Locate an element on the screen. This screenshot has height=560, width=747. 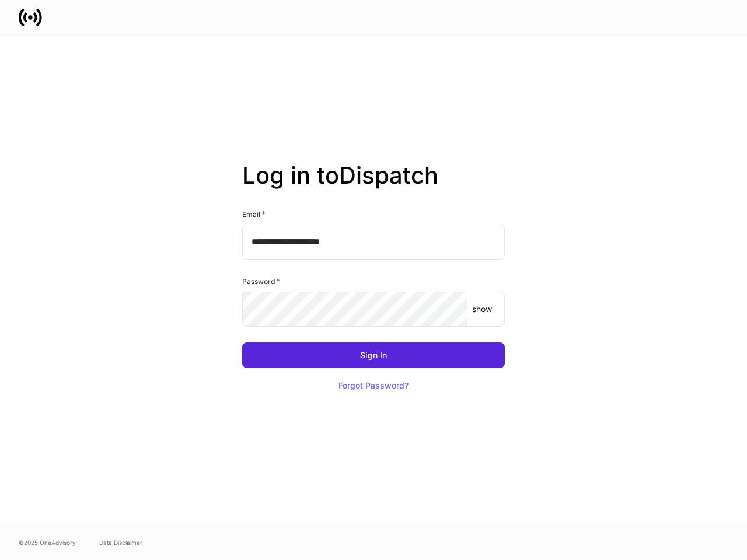
p: show is located at coordinates (482, 309).